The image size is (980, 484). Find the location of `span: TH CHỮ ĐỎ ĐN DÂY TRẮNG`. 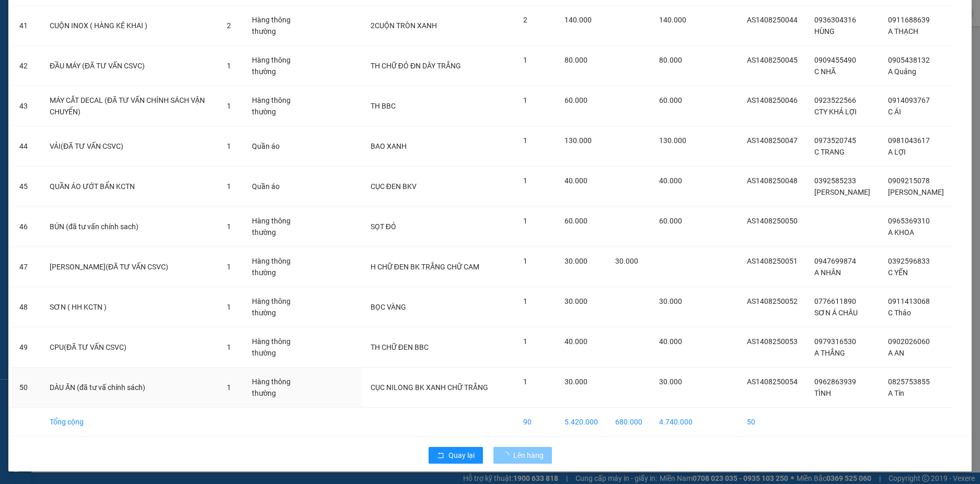

span: TH CHỮ ĐỎ ĐN DÂY TRẮNG is located at coordinates (416, 66).